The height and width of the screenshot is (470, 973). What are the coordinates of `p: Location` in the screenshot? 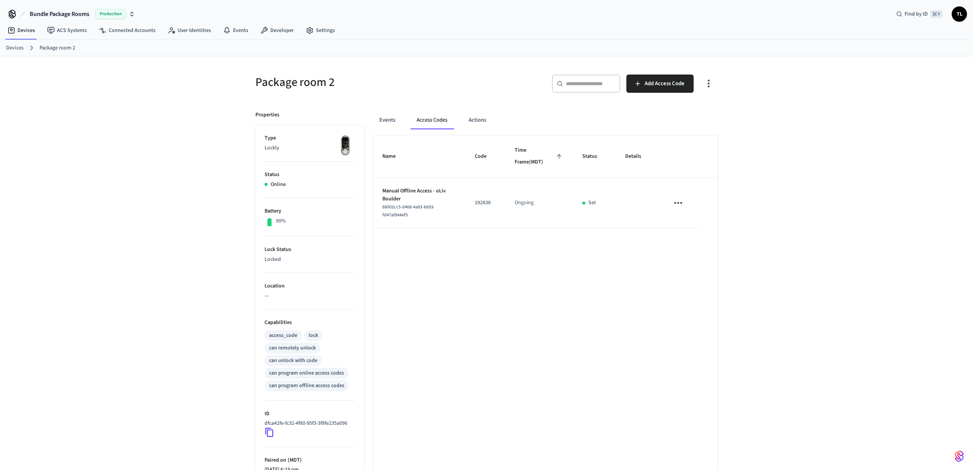 It's located at (310, 286).